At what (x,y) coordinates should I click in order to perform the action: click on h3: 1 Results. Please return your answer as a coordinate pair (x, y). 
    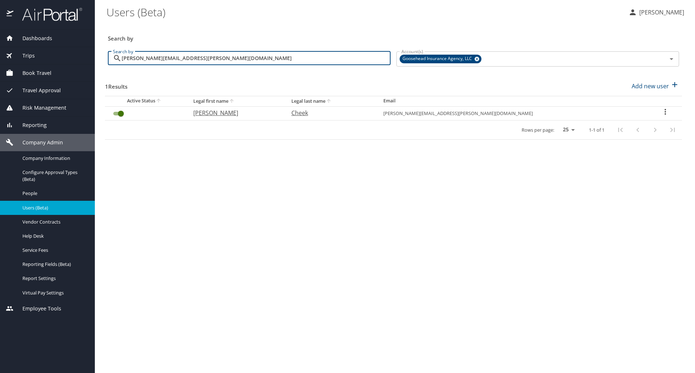
    Looking at the image, I should click on (116, 84).